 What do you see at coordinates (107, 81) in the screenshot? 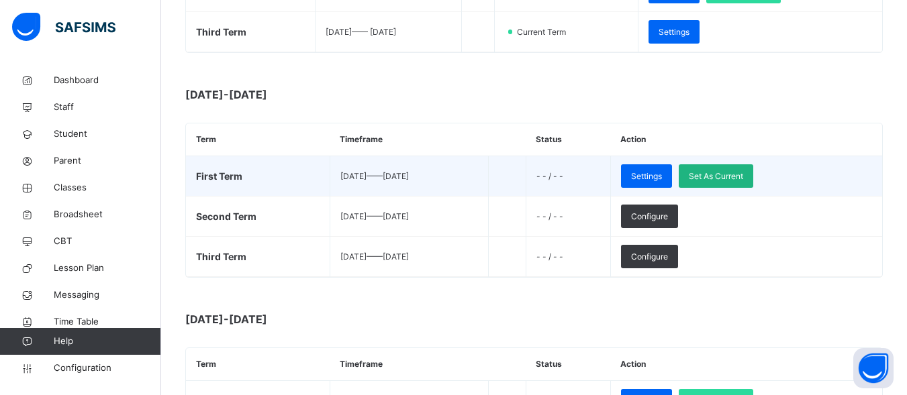
I see `span: Dashboard` at bounding box center [107, 81].